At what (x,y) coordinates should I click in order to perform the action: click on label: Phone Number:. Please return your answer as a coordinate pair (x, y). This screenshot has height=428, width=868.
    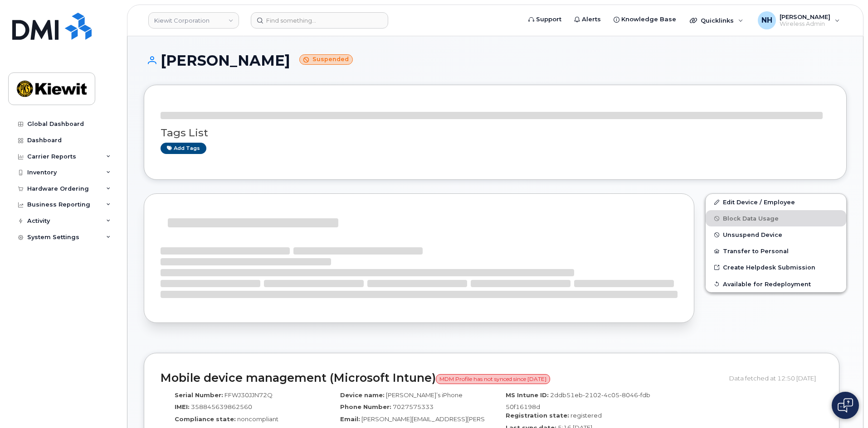
    Looking at the image, I should click on (366, 407).